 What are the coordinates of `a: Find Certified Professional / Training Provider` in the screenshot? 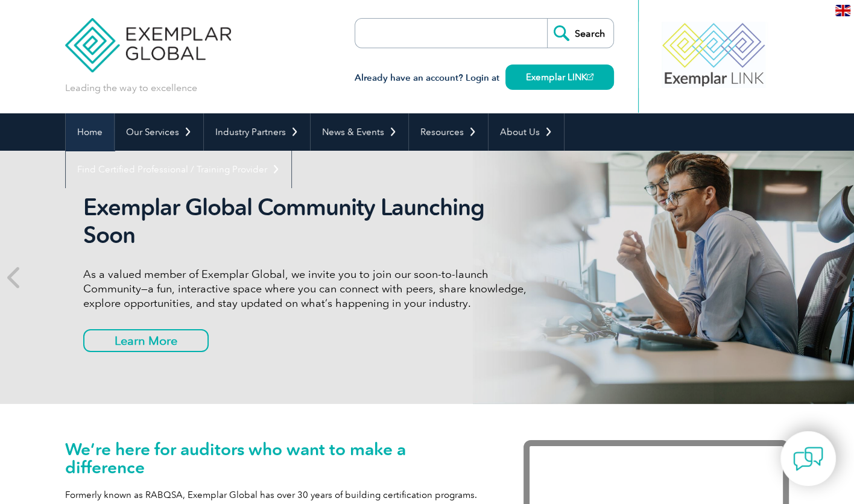 It's located at (179, 169).